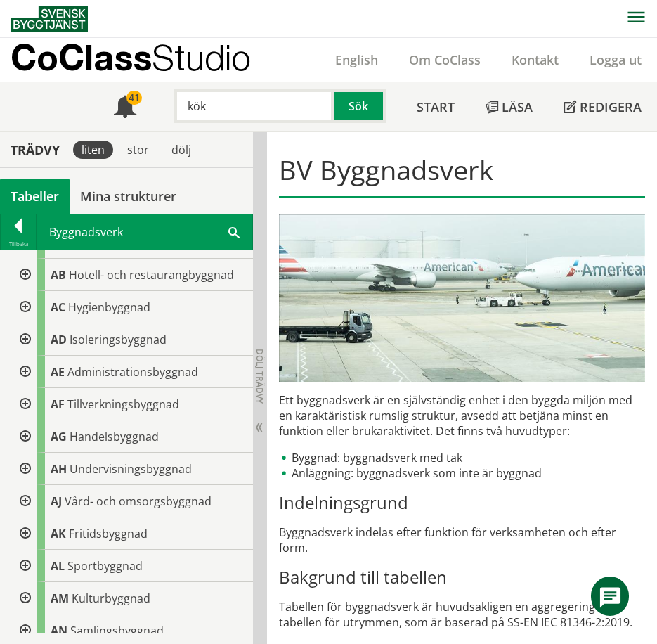  I want to click on a: Kontakt, so click(535, 60).